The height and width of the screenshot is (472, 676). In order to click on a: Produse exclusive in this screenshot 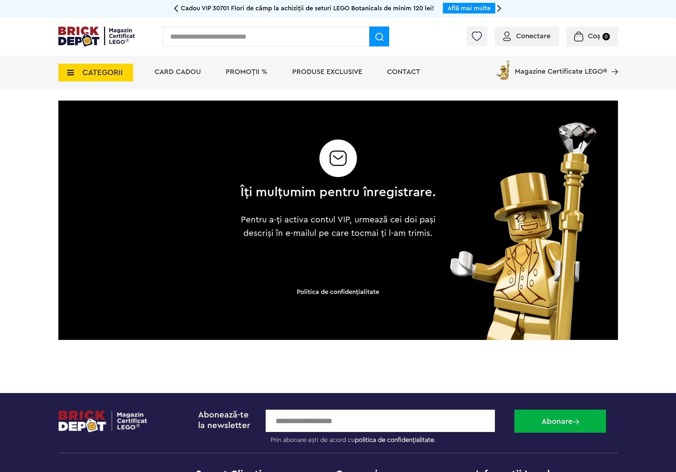, I will do `click(327, 72)`.